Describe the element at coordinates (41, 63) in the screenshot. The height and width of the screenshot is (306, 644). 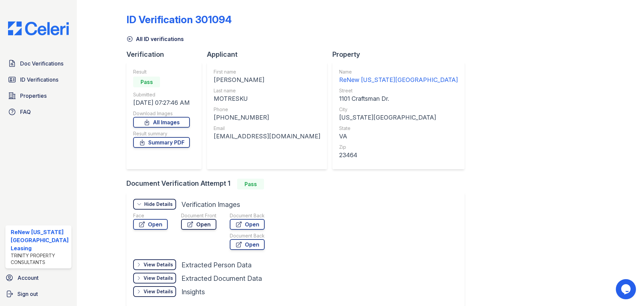
I see `span: Doc Verifications` at that location.